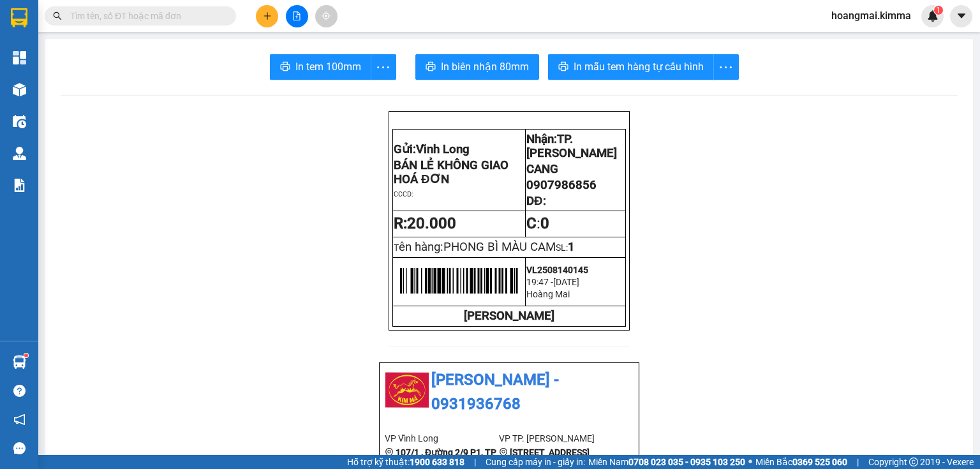 Image resolution: width=980 pixels, height=469 pixels. Describe the element at coordinates (535, 462) in the screenshot. I see `span: Cung cấp máy in - giấy in:` at that location.